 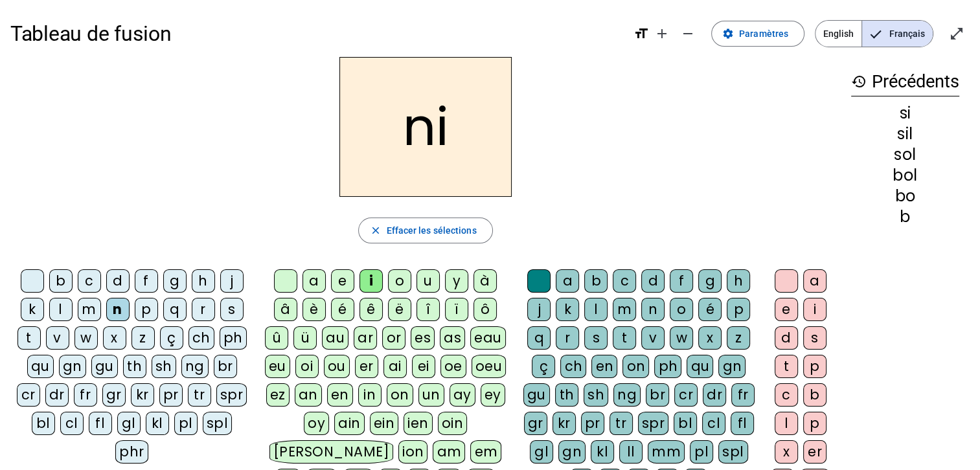 I want to click on div: an, so click(x=309, y=395).